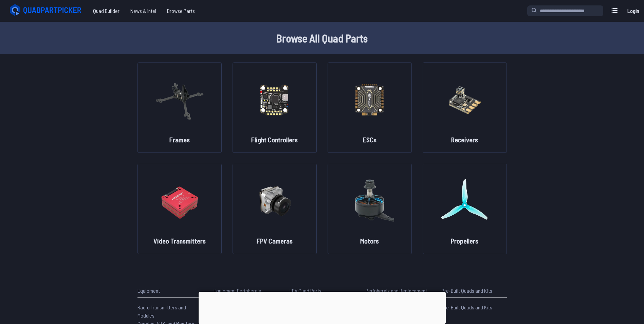  Describe the element at coordinates (275, 209) in the screenshot. I see `a: image of categoryFPV Cameras` at that location.